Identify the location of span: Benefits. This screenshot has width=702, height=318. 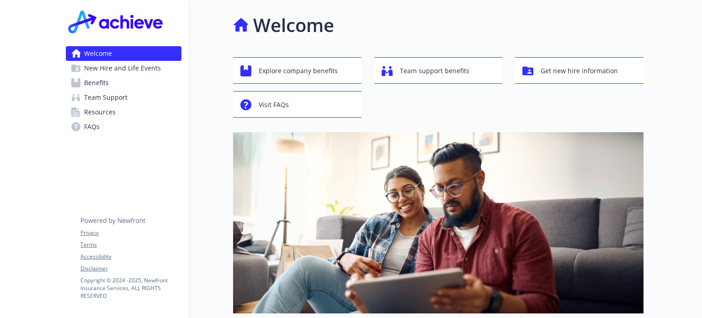
(96, 83).